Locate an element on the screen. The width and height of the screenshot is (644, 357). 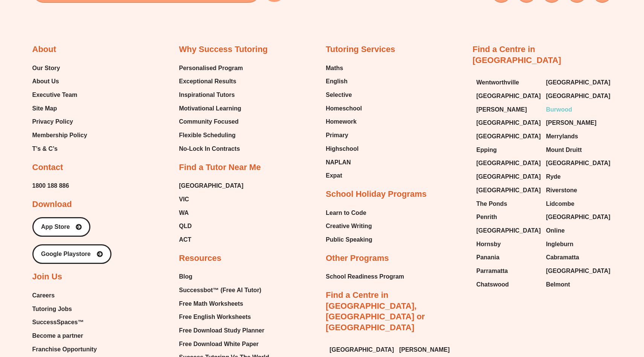
a: Online is located at coordinates (577, 231).